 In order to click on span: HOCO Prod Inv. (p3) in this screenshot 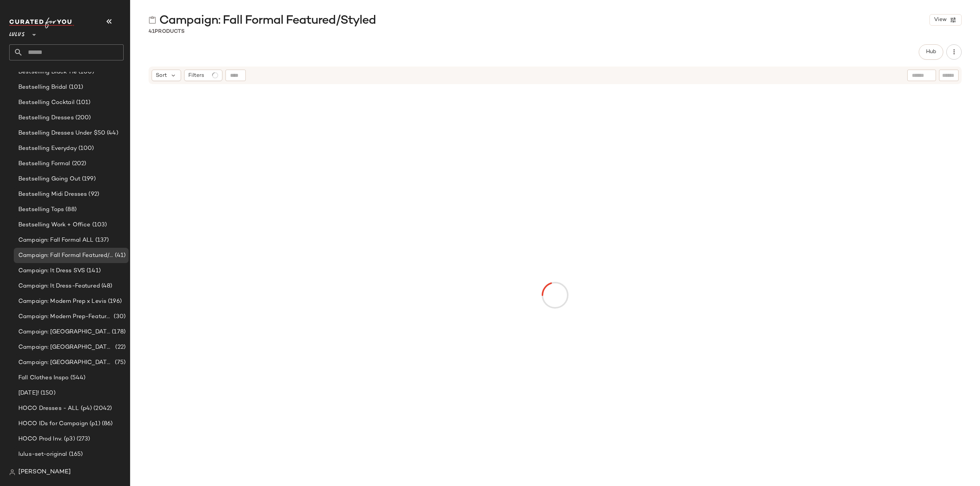, I will do `click(47, 439)`.